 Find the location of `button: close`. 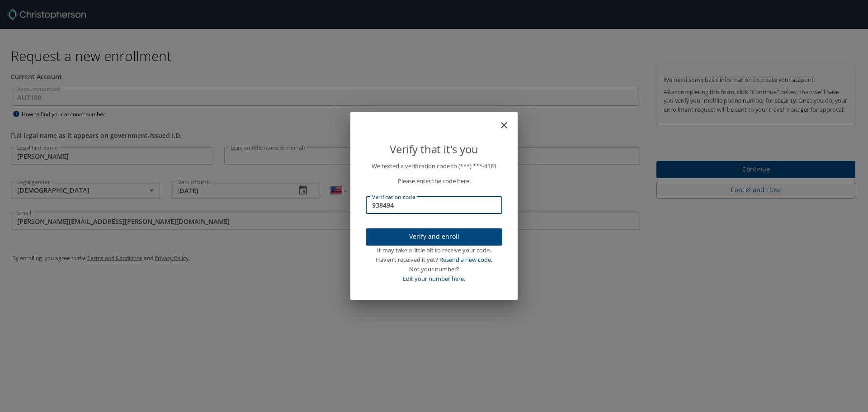

button: close is located at coordinates (509, 120).